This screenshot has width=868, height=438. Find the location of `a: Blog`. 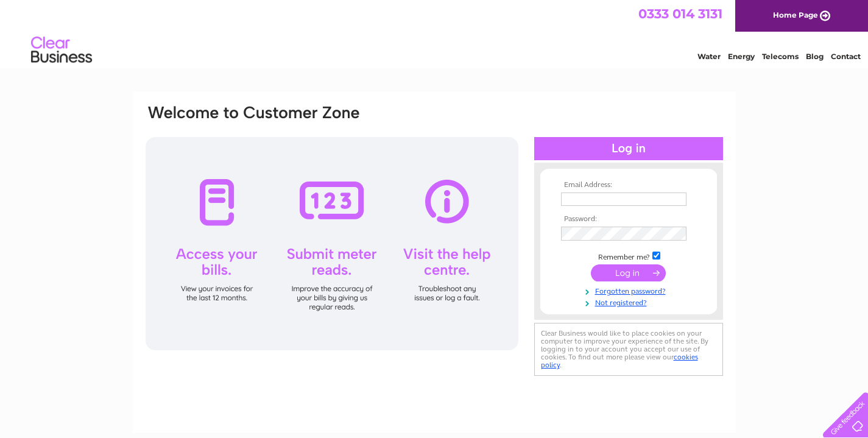

a: Blog is located at coordinates (815, 56).